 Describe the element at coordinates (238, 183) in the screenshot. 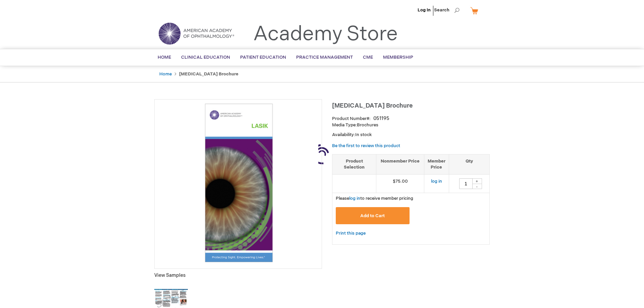

I see `img: LASIK Brochure` at that location.